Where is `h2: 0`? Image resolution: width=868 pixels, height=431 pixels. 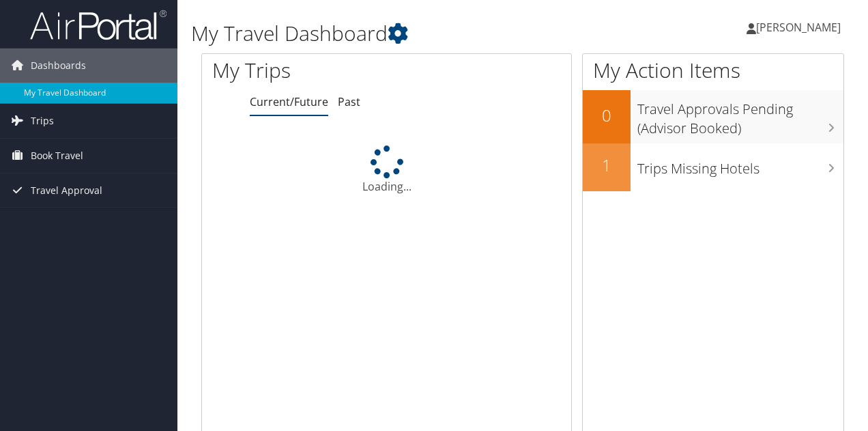
h2: 0 is located at coordinates (607, 116).